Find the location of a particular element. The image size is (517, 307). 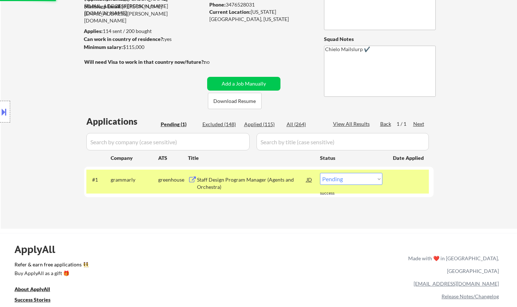

div: Pending (1) is located at coordinates (179, 124).